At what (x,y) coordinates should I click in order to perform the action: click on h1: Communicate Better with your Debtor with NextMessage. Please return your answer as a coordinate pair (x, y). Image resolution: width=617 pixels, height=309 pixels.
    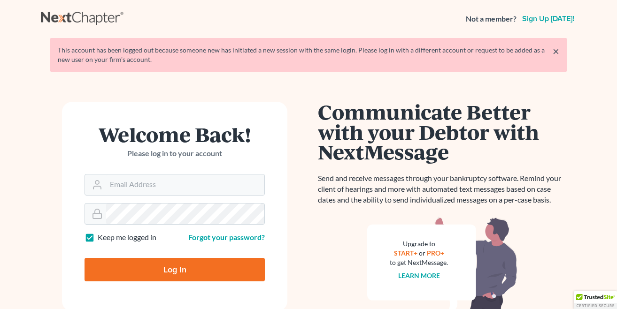
    Looking at the image, I should click on (442, 132).